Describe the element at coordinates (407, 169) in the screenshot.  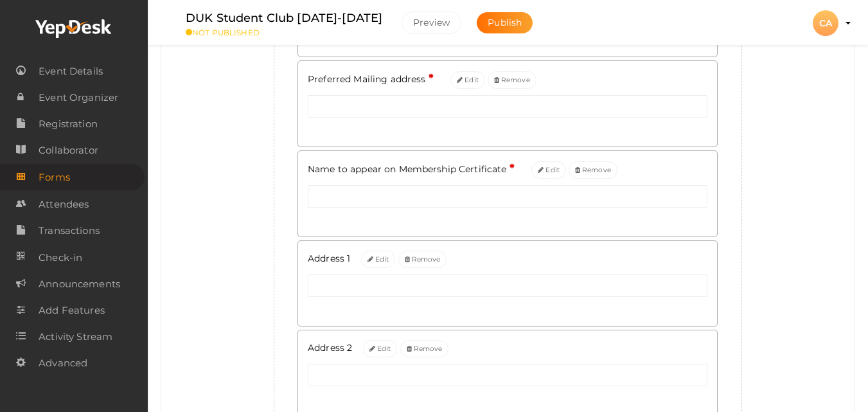
I see `span: Name to appear on Membership Certificate` at that location.